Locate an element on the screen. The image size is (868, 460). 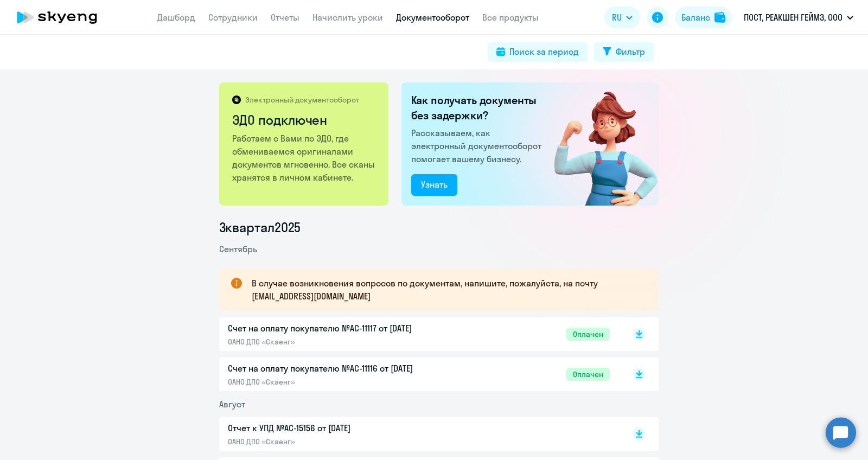
div: Узнать is located at coordinates (434, 185).